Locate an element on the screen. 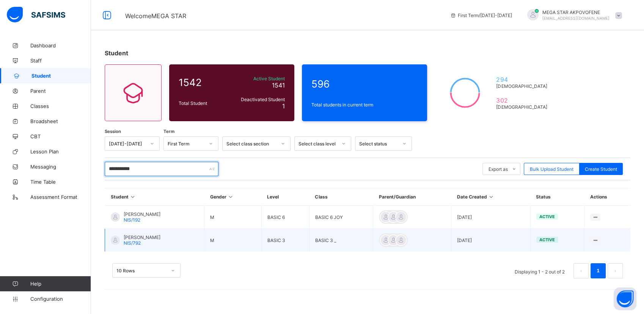 The height and width of the screenshot is (314, 644). td: BASIC 6 JOY is located at coordinates (341, 217).